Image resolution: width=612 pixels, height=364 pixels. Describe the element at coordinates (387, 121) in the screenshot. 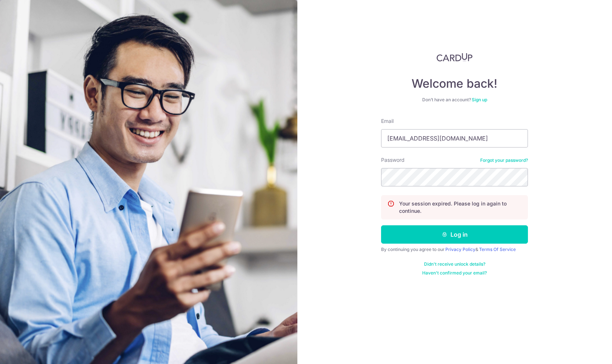

I see `label: Email` at that location.